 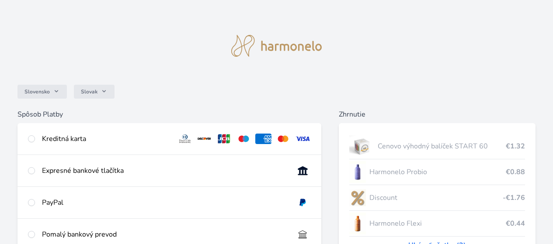 I want to click on span: Slovensko, so click(x=37, y=92).